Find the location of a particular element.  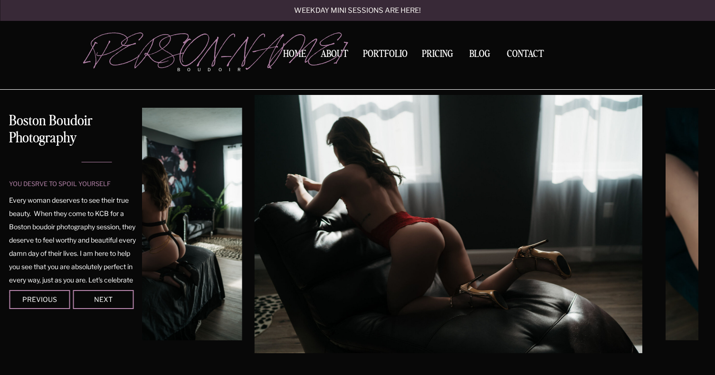

nav: BLOG is located at coordinates (480, 54).